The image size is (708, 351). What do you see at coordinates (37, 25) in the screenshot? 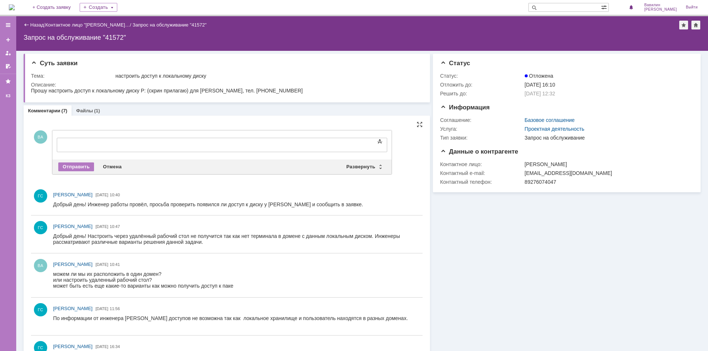
I see `a: Назад` at bounding box center [37, 25].